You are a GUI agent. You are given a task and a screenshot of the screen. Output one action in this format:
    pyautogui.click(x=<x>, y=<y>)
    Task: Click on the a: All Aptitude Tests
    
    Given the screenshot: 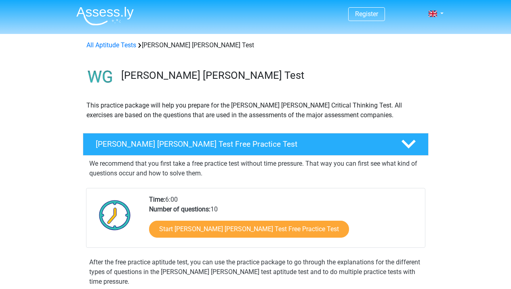 What is the action you would take?
    pyautogui.click(x=111, y=45)
    